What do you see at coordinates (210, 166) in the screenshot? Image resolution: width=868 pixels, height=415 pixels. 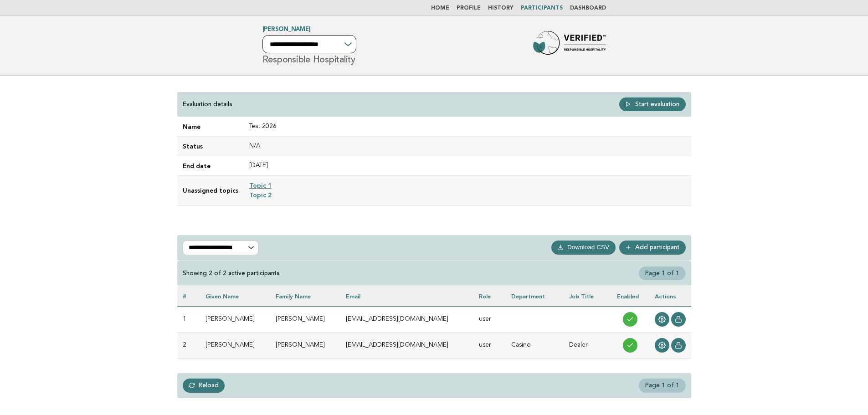 I see `td: End date` at bounding box center [210, 166].